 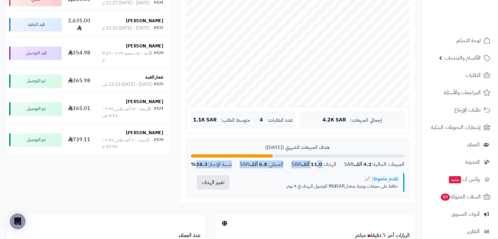 What do you see at coordinates (460, 75) in the screenshot?
I see `a: الطلبات` at bounding box center [460, 75].